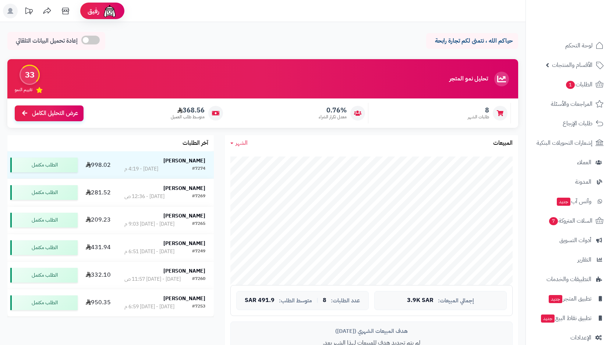 The height and width of the screenshot is (345, 612). I want to click on span: 0.76%, so click(332, 110).